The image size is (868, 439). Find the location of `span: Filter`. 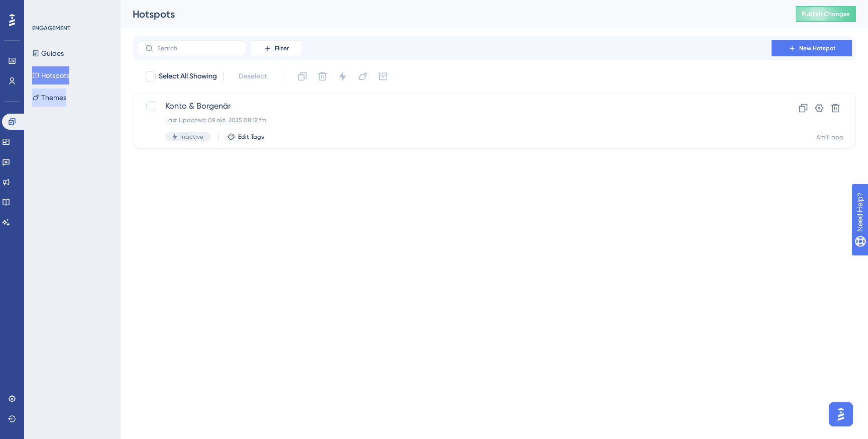

span: Filter is located at coordinates (282, 49).